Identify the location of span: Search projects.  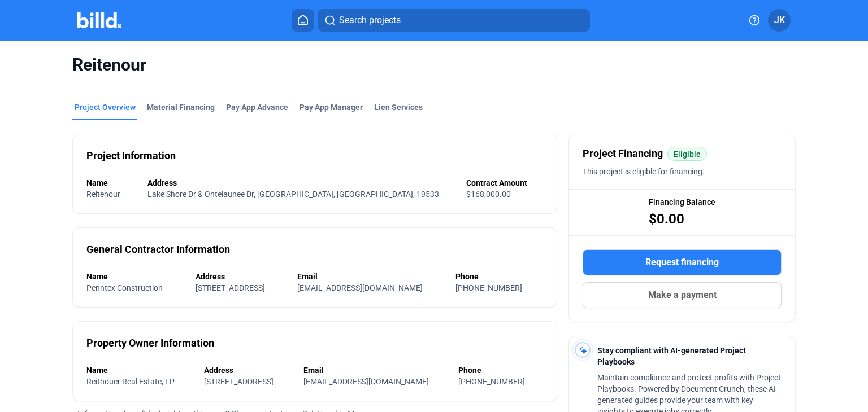
(369, 21).